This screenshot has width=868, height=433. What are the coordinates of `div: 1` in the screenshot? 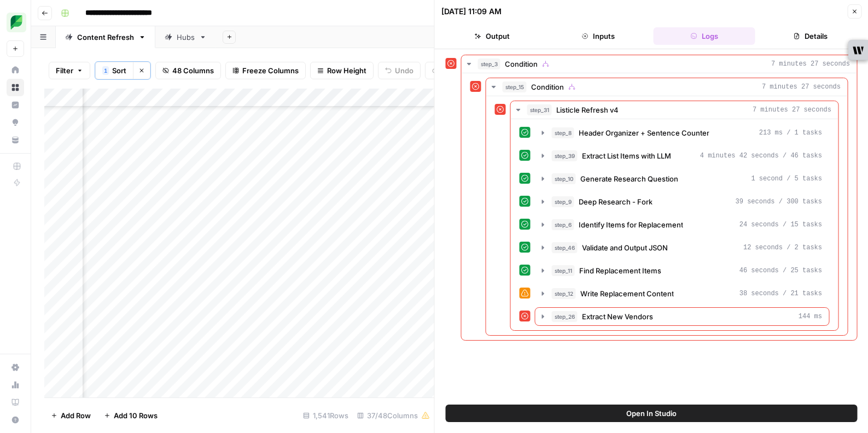 It's located at (105, 71).